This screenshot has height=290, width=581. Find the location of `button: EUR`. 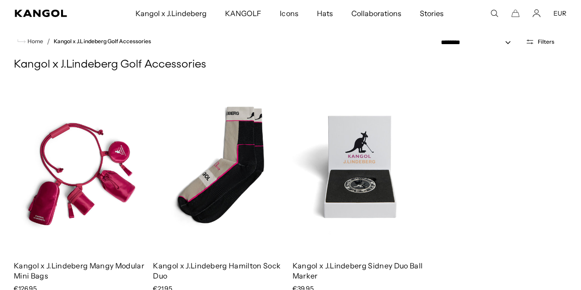

button: EUR is located at coordinates (560, 13).